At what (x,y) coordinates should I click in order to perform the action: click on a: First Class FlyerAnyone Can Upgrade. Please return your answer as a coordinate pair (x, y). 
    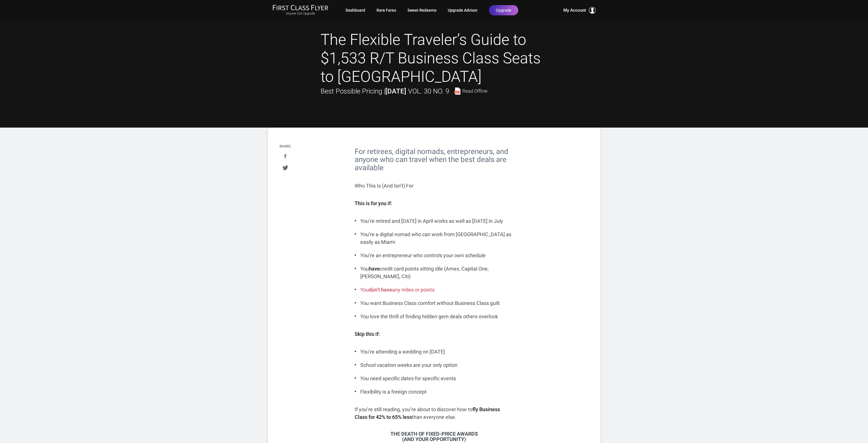
    Looking at the image, I should click on (300, 10).